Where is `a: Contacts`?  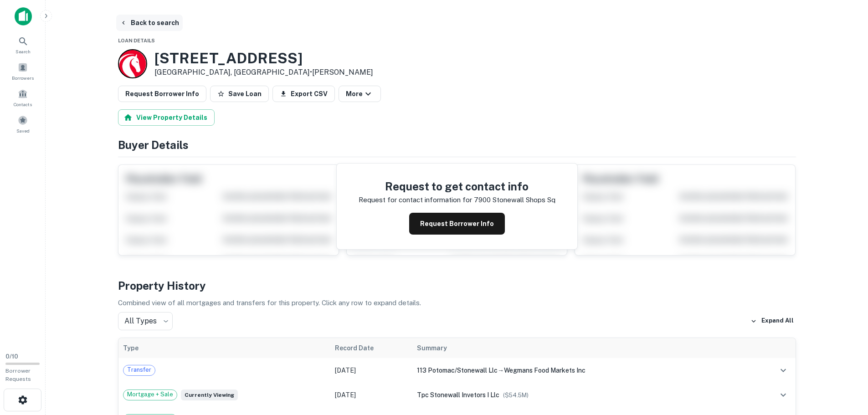 a: Contacts is located at coordinates (23, 98).